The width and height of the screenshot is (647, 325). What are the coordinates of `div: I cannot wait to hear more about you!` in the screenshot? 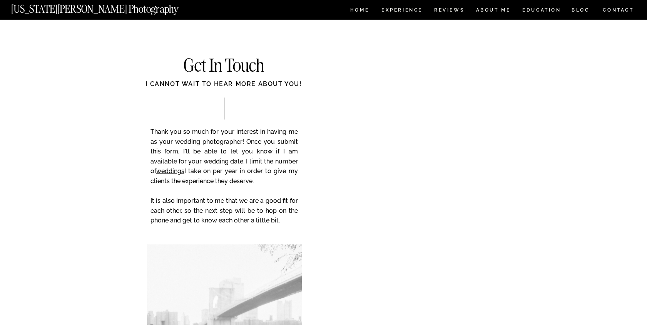 It's located at (224, 88).